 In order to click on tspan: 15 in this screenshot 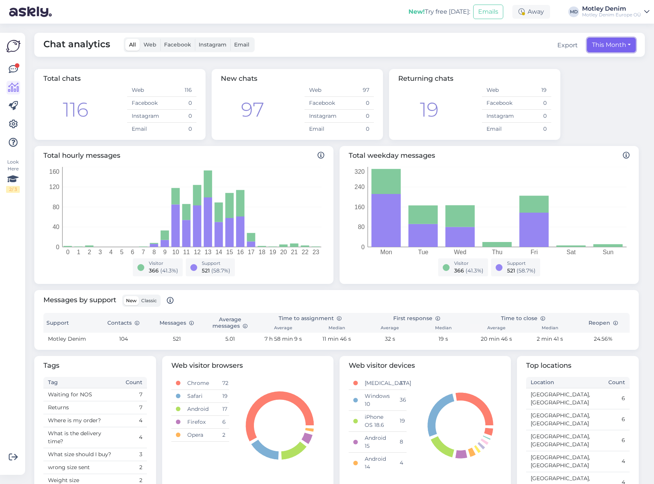, I will do `click(230, 252)`.